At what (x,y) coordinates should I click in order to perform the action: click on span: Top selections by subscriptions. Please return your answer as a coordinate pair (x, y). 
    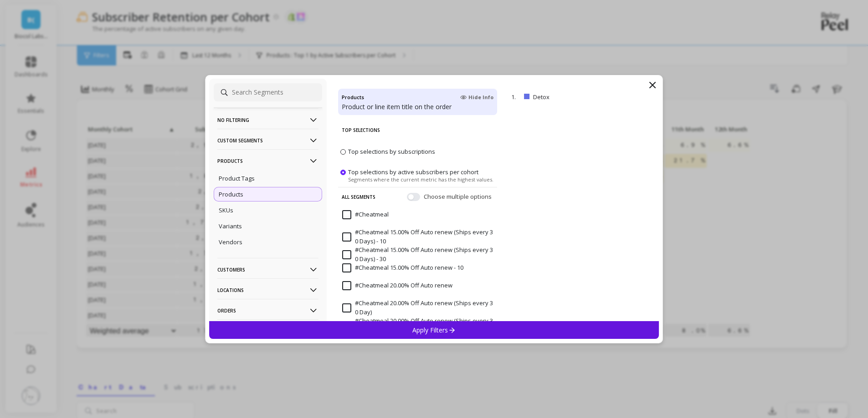
    Looking at the image, I should click on (392, 151).